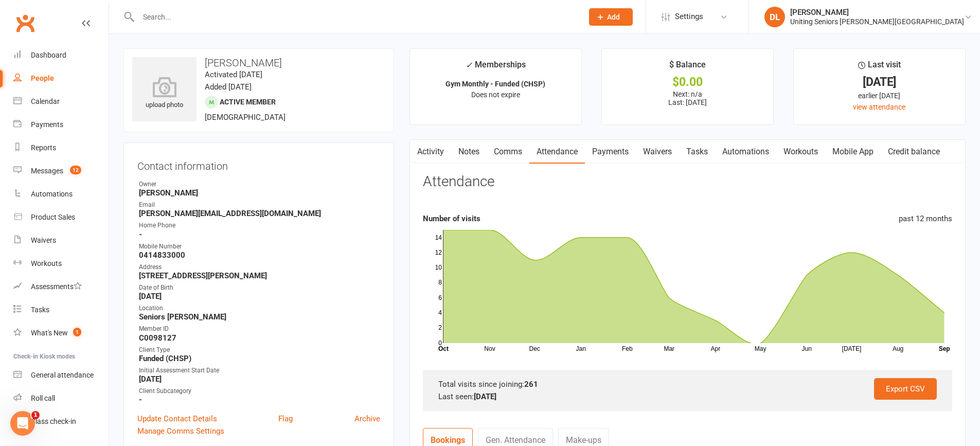  I want to click on div: Waivers, so click(43, 240).